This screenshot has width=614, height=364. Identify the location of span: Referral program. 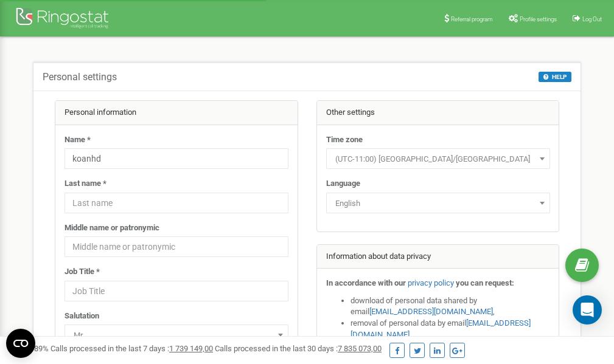
(472, 19).